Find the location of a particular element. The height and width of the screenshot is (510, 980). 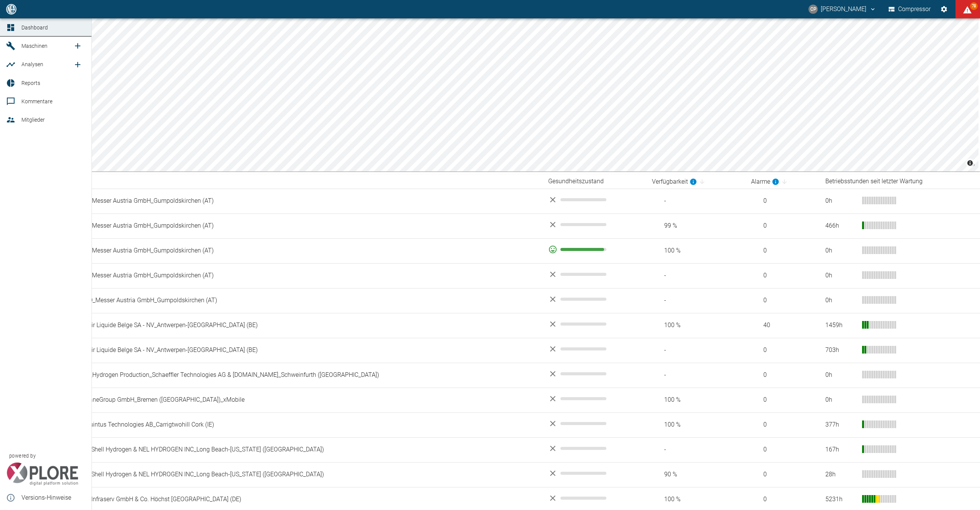

div: 377 h is located at coordinates (841, 425).